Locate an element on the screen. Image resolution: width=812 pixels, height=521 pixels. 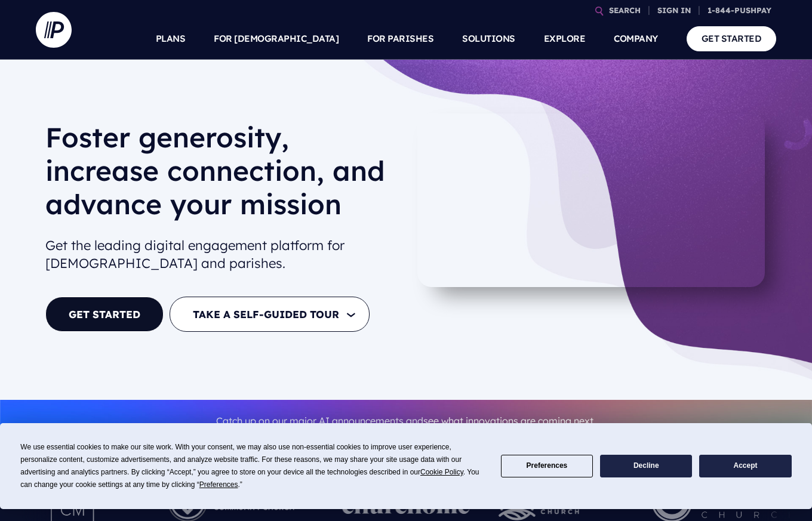
a: PLANS is located at coordinates (170, 39).